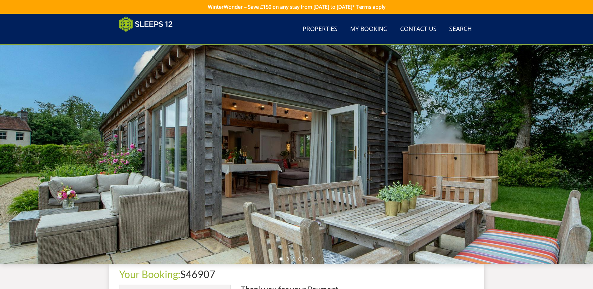 This screenshot has height=289, width=593. Describe the element at coordinates (418, 29) in the screenshot. I see `a: Contact Us` at that location.